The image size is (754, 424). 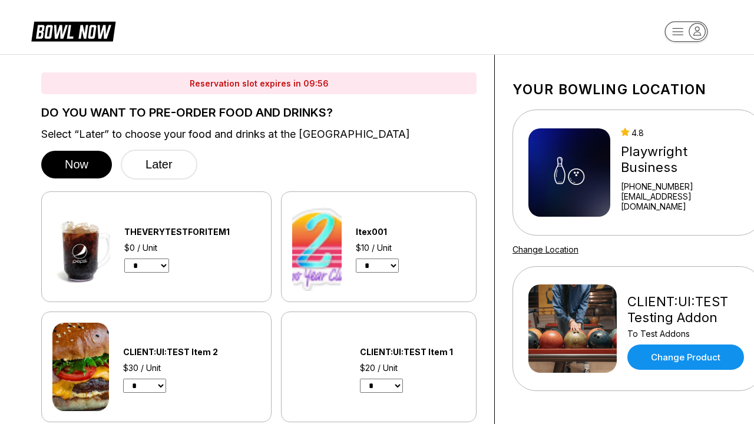 I want to click on a: Change Location, so click(x=545, y=249).